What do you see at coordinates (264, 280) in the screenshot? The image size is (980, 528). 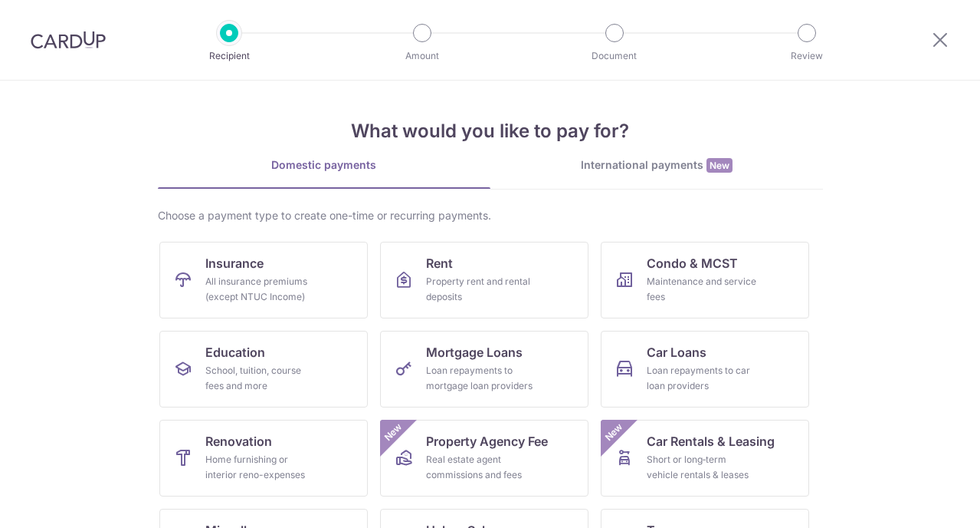 I see `a: InsuranceAll insurance premiums (except NTUC Income)` at bounding box center [264, 280].